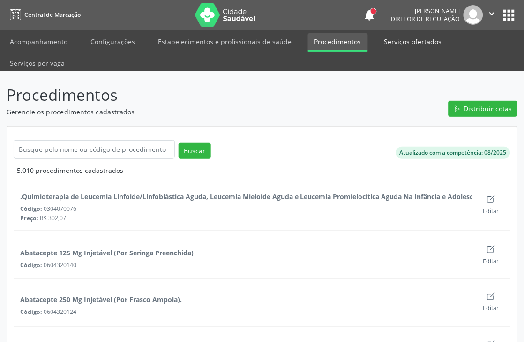 This screenshot has width=524, height=342. Describe the element at coordinates (473, 15) in the screenshot. I see `img: img` at that location.